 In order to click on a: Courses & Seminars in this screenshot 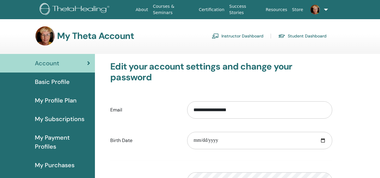, I will do `click(173, 10)`.